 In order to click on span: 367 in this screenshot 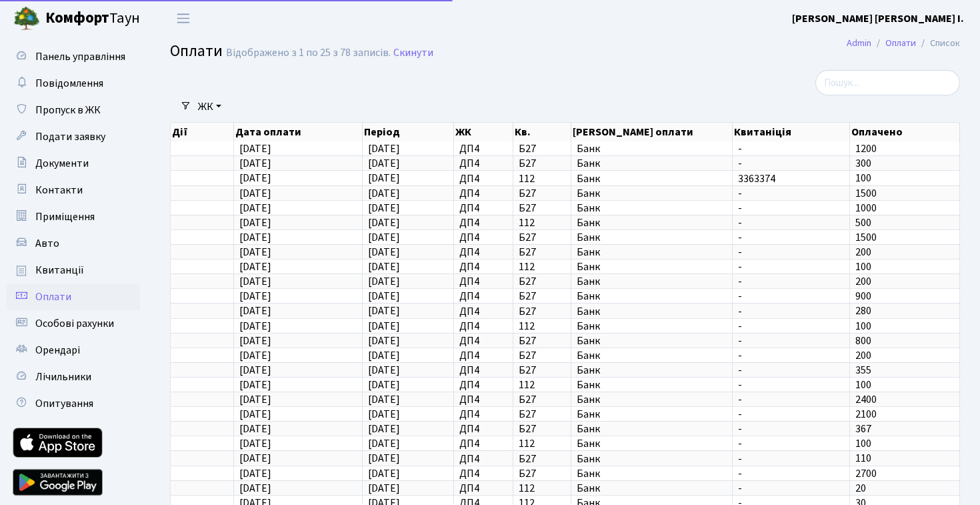, I will do `click(864, 429)`.